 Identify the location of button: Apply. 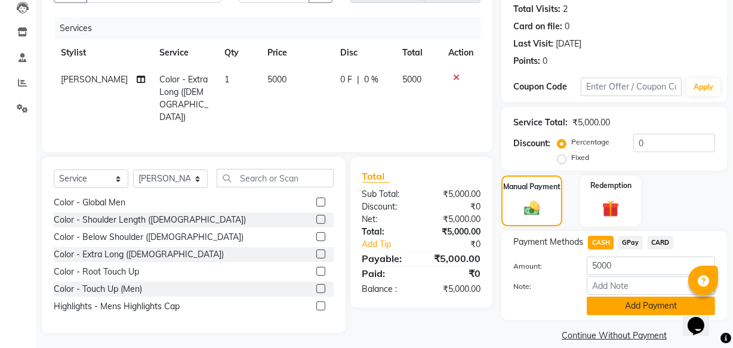
(703, 87).